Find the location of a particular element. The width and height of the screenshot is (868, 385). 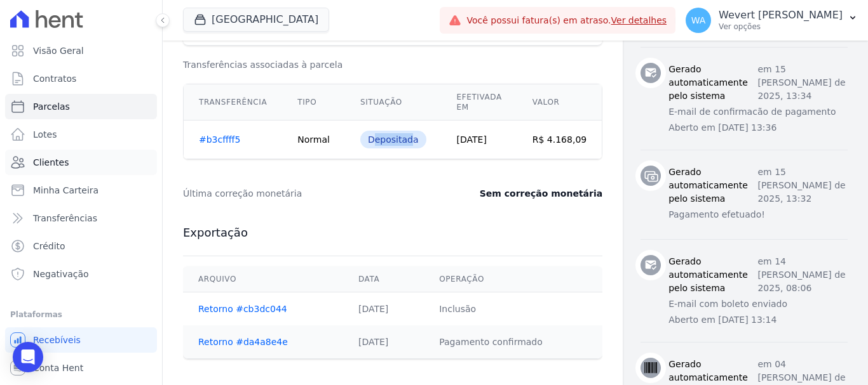

a: Conta Hent is located at coordinates (81, 368).